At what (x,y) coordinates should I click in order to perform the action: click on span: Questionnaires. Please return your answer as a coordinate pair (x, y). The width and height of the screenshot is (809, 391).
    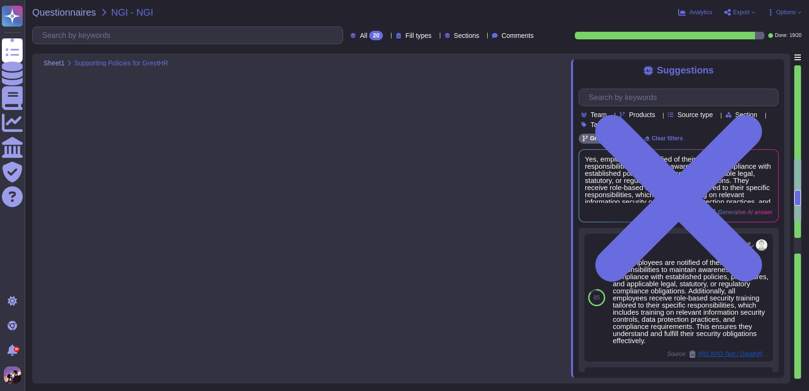
    Looking at the image, I should click on (64, 12).